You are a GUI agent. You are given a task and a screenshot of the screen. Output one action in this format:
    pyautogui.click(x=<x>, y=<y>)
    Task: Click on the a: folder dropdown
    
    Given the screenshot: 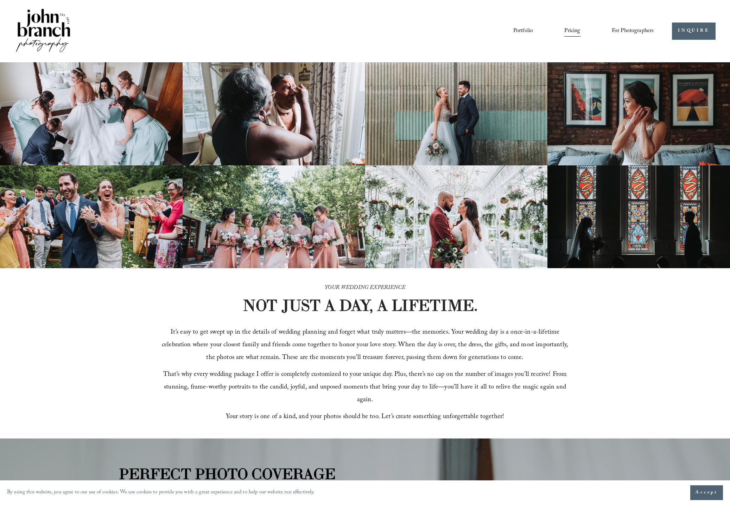 What is the action you would take?
    pyautogui.click(x=633, y=31)
    